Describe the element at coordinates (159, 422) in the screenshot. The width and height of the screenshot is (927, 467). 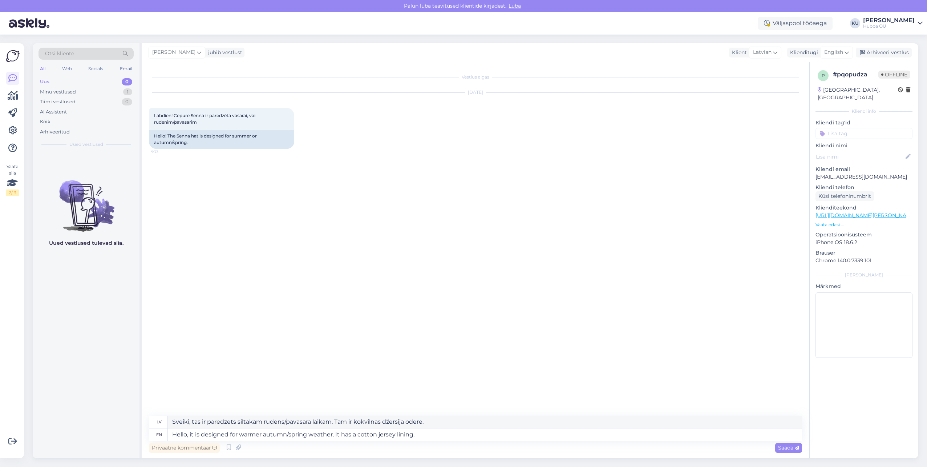
I see `div: lv` at that location.